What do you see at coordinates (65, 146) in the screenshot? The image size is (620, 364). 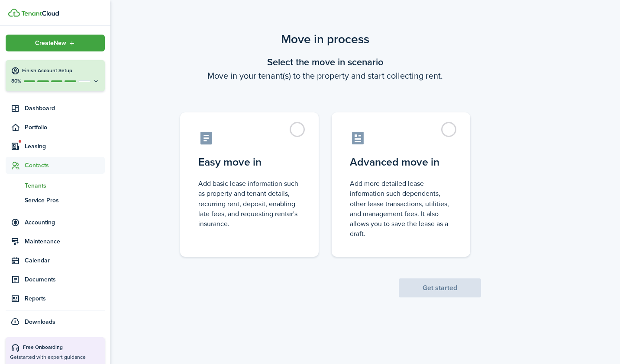 I see `span: Leasing` at bounding box center [65, 146].